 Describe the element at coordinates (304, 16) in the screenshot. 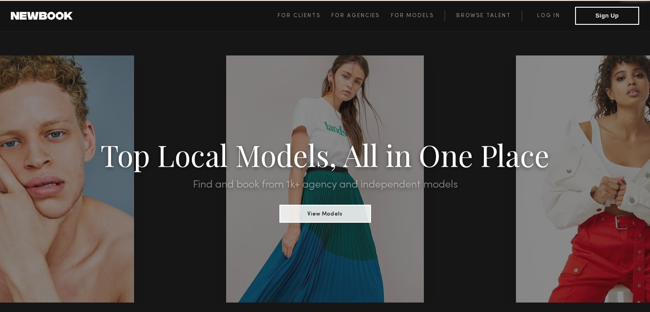

I see `a: For Clients` at that location.